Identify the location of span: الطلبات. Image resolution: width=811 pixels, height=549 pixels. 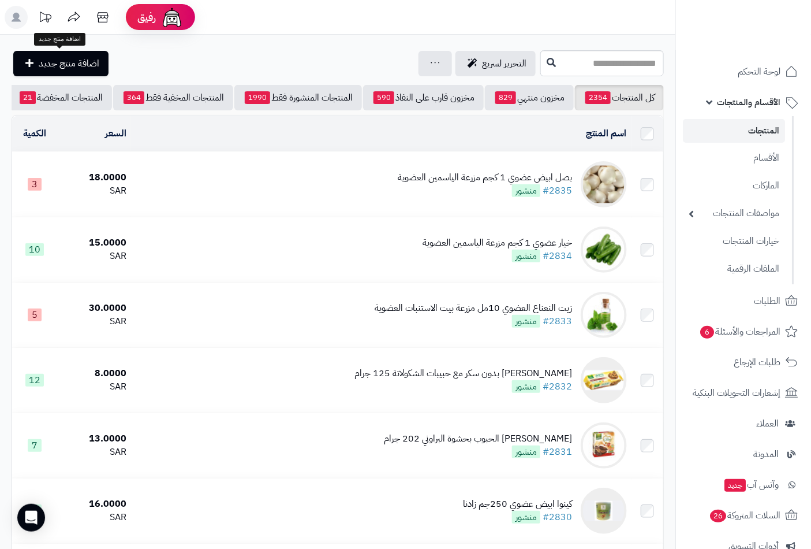
(768, 301).